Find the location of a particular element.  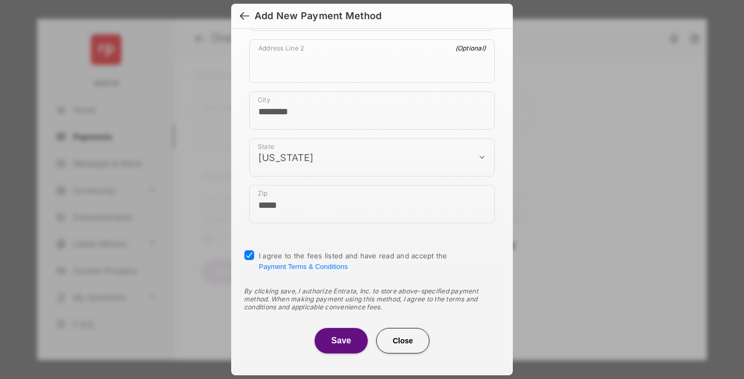

button: Save is located at coordinates (341, 341).